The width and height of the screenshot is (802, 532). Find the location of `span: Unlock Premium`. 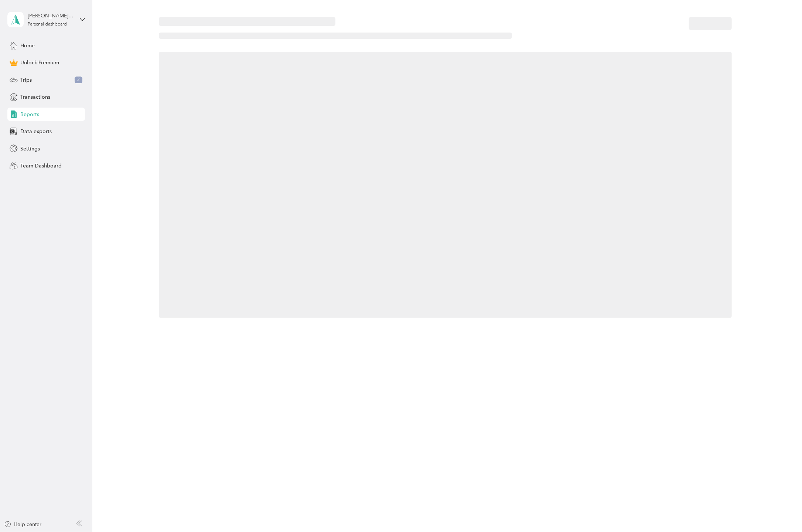

span: Unlock Premium is located at coordinates (39, 62).